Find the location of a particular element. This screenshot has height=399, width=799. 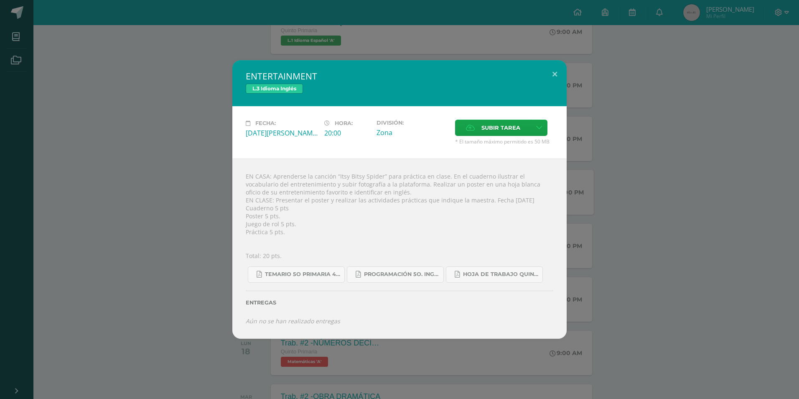

a: Temario 5o primaria 4-2025.pdf is located at coordinates (296, 274).